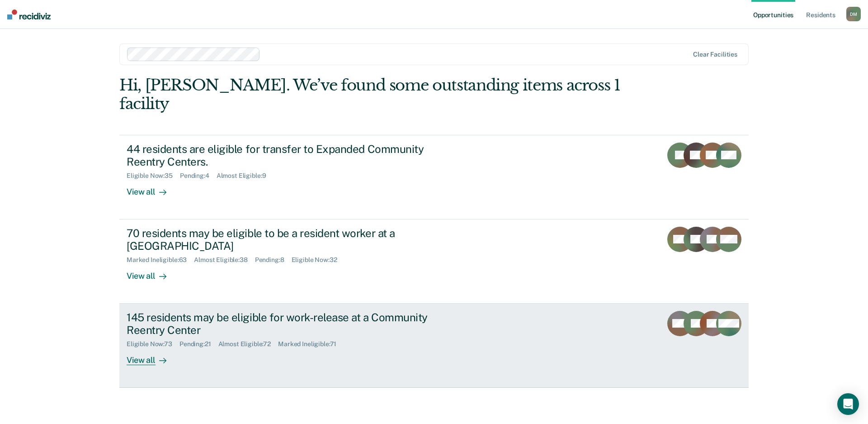 This screenshot has height=424, width=868. I want to click on div: Pending : 4, so click(198, 175).